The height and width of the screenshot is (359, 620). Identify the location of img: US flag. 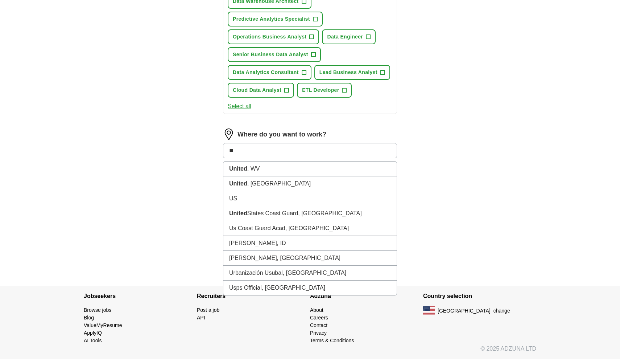
(429, 310).